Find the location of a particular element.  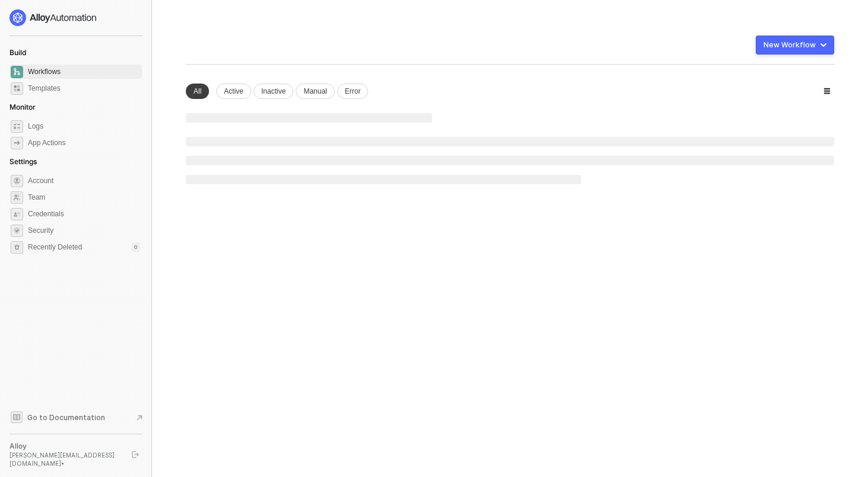

span: Team is located at coordinates (83, 197).